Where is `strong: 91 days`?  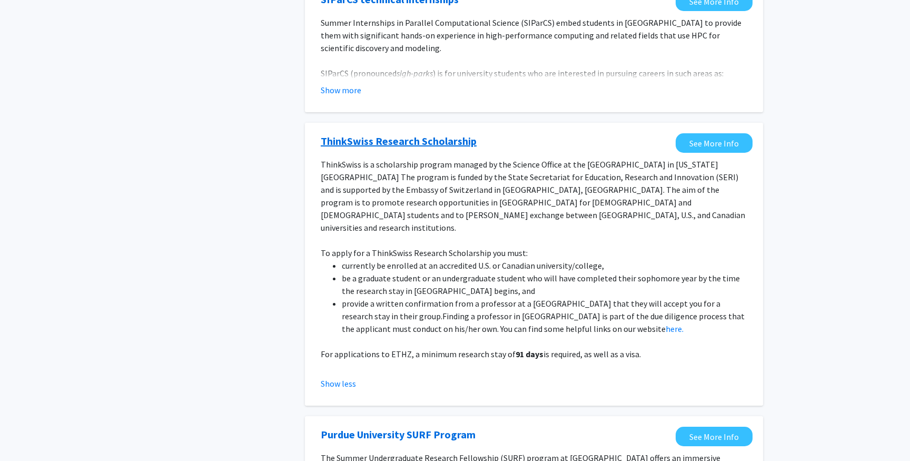 strong: 91 days is located at coordinates (529, 354).